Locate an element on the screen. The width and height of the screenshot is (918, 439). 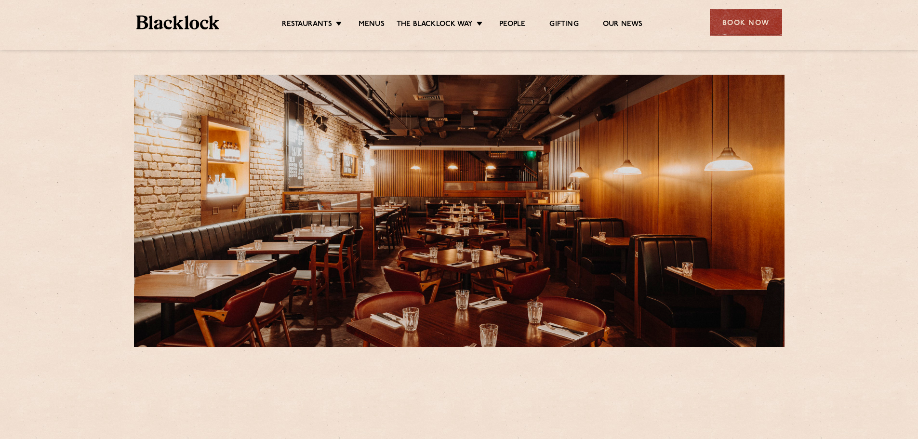
a: Our News is located at coordinates (623, 25).